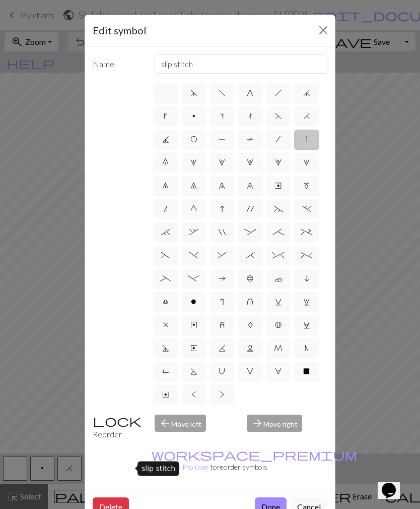 This screenshot has height=509, width=420. I want to click on span: z, so click(223, 325).